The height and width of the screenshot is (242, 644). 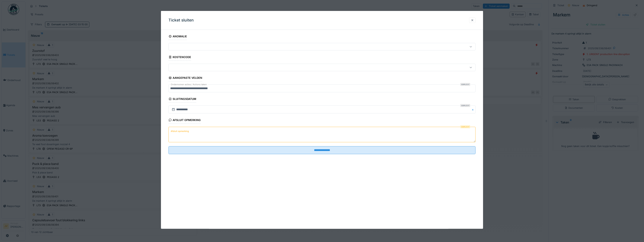 What do you see at coordinates (474, 110) in the screenshot?
I see `button: Close` at bounding box center [474, 110].